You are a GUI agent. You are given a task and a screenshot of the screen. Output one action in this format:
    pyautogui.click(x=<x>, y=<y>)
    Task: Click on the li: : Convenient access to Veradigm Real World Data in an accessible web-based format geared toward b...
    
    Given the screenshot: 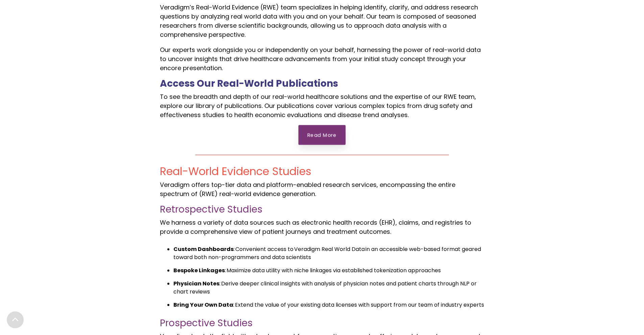 What is the action you would take?
    pyautogui.click(x=329, y=254)
    